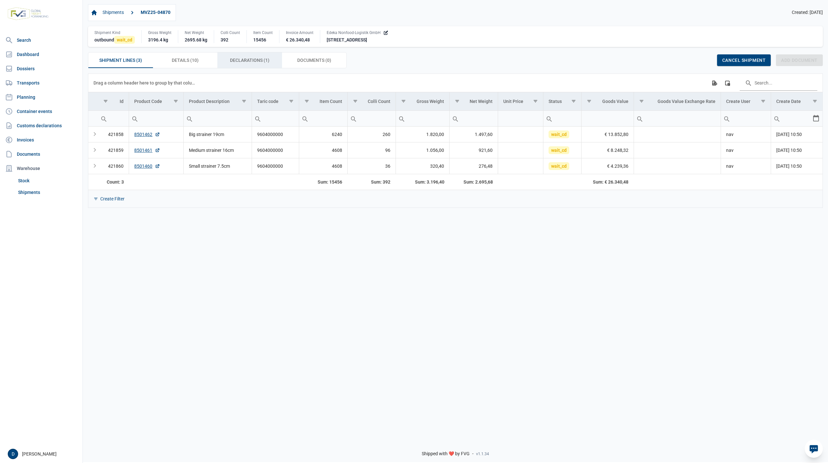  Describe the element at coordinates (323, 166) in the screenshot. I see `td: 4608` at that location.